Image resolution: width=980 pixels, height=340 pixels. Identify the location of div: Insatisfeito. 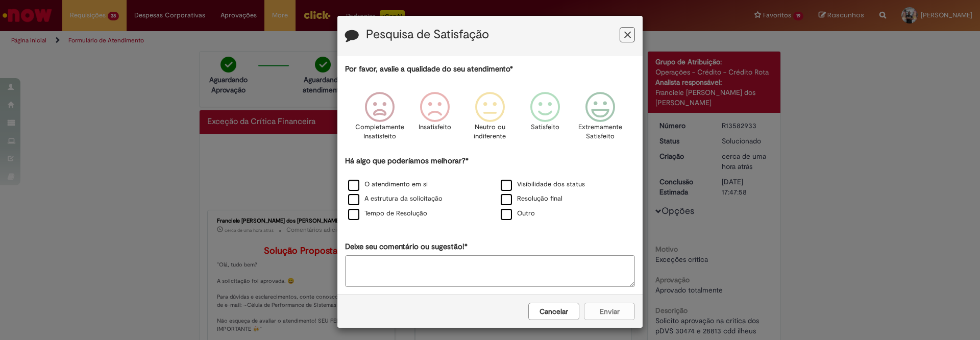
(435, 119).